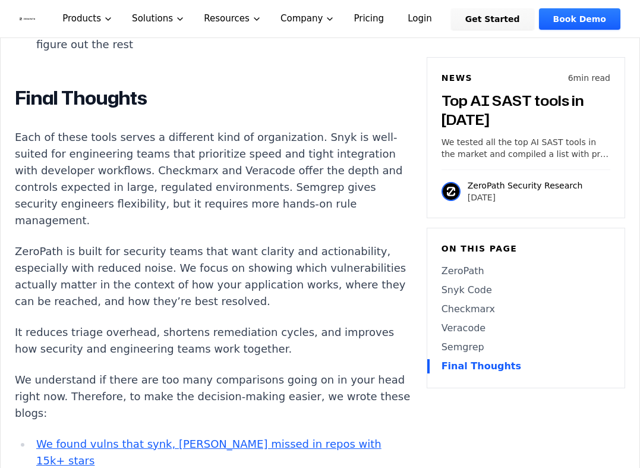 The height and width of the screenshot is (468, 640). What do you see at coordinates (526, 290) in the screenshot?
I see `a: Snyk Code` at bounding box center [526, 290].